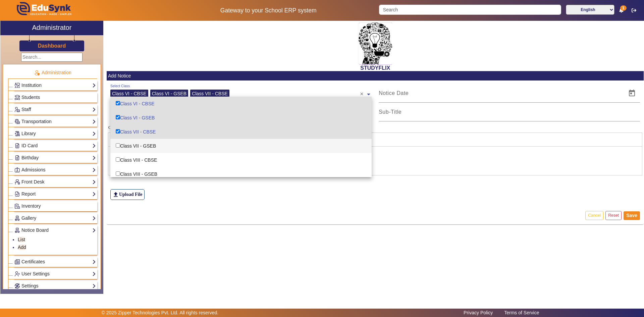 Image resolution: width=644 pixels, height=317 pixels. What do you see at coordinates (470, 10) in the screenshot?
I see `input: Search` at bounding box center [470, 10].